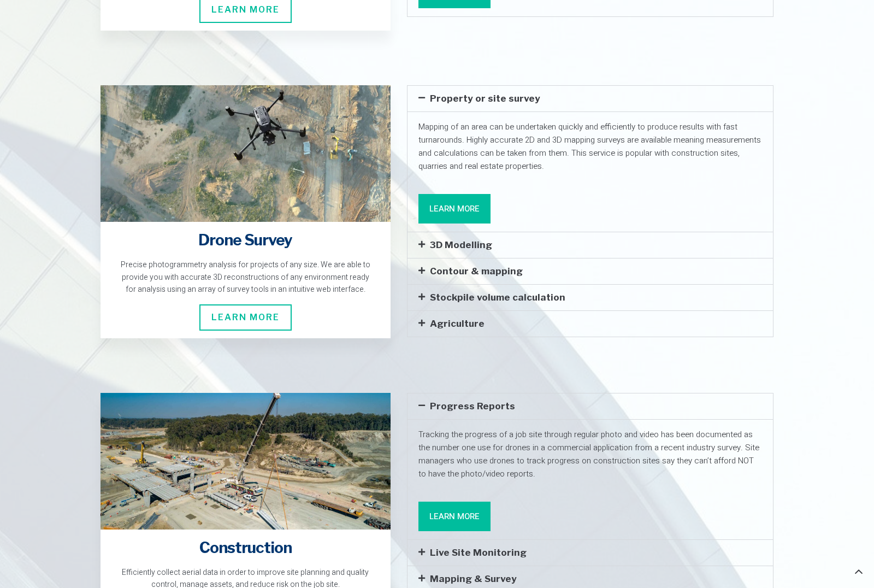 This screenshot has height=588, width=874. What do you see at coordinates (245, 211) in the screenshot?
I see `a: Drone Survey Precise photogrammetry analysis for projects of any size. We are able to provide you...` at bounding box center [245, 211].